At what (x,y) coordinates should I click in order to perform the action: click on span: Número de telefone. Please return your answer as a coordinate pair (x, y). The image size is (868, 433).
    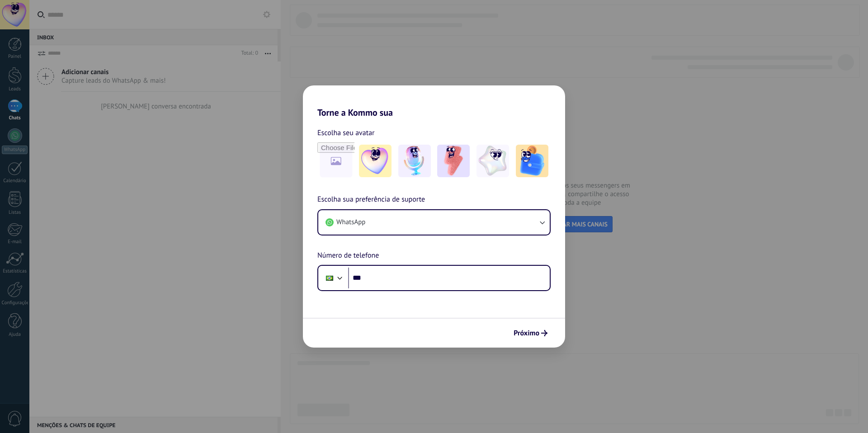
    Looking at the image, I should click on (348, 256).